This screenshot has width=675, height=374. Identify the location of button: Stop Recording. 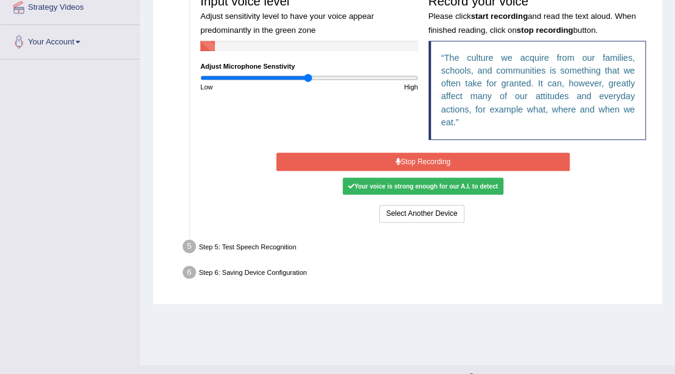
(423, 161).